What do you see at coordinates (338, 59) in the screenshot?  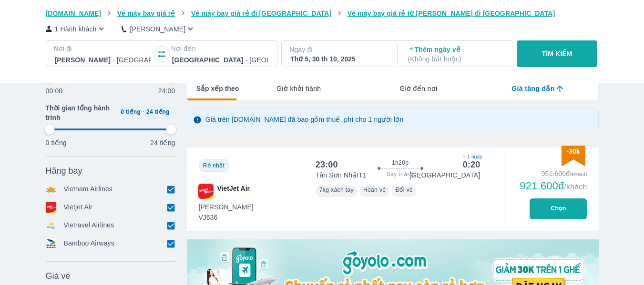 I see `div: Thứ 5, 30 th 10, 2025` at bounding box center [338, 59].